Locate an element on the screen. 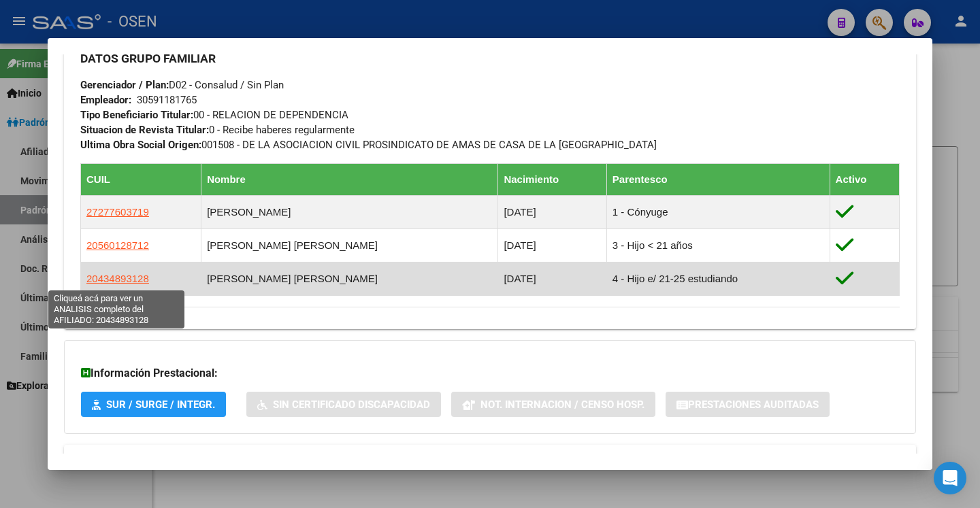  h3: Información Prestacional: is located at coordinates (490, 374).